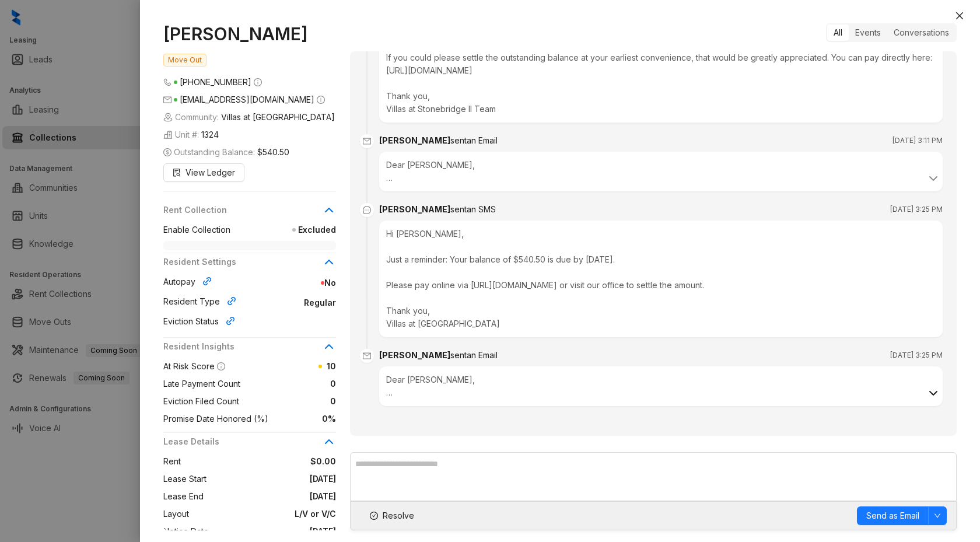 The height and width of the screenshot is (542, 980). I want to click on span: Rent Collection, so click(243, 210).